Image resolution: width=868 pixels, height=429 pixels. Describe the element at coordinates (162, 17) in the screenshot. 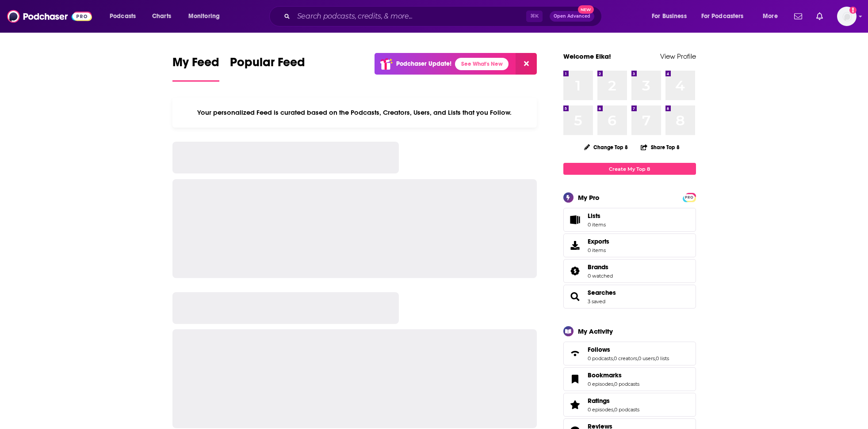

I see `span: Charts` at that location.